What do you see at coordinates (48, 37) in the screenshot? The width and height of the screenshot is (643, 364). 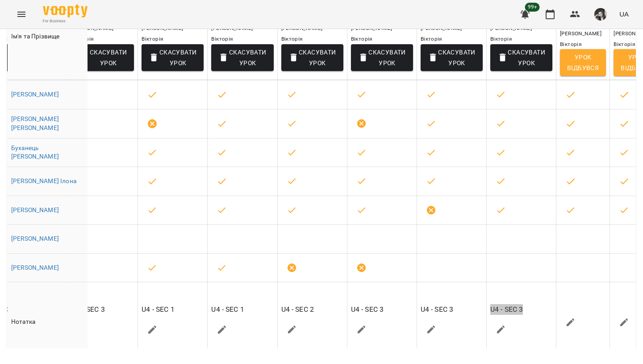 I see `div: Ім'я та Прізвище` at bounding box center [48, 37].